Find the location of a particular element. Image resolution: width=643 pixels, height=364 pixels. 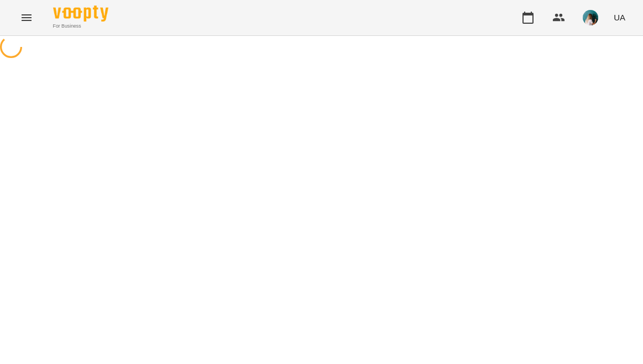

span: For Business is located at coordinates (81, 26).